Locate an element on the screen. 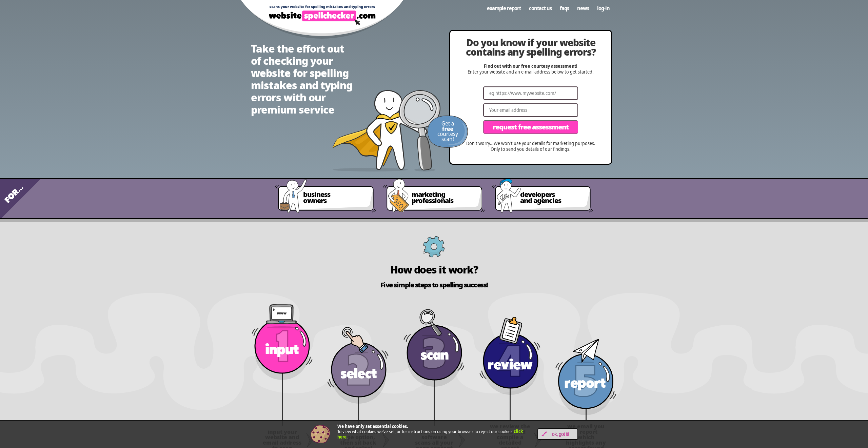  input: eg https://www.mywebsite.com/ is located at coordinates (531, 93).